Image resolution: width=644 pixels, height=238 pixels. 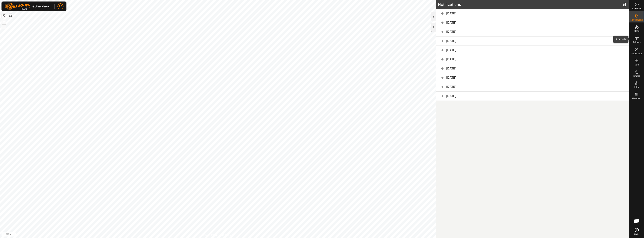 I want to click on span: VPs, so click(x=637, y=65).